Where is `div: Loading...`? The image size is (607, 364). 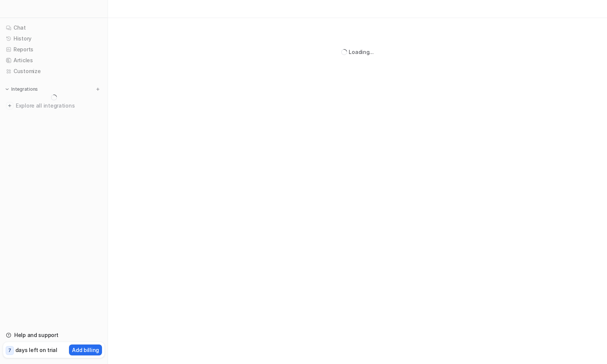 div: Loading... is located at coordinates (361, 52).